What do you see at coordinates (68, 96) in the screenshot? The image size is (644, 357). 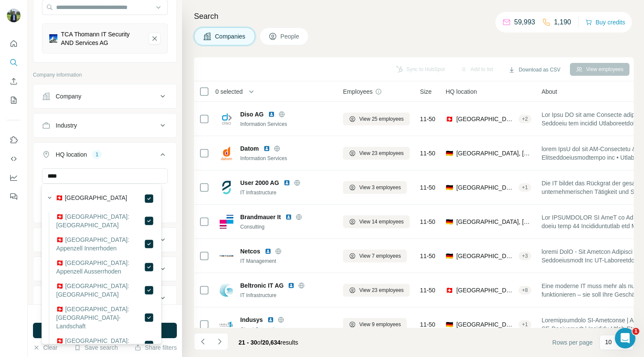 I see `div: Company` at bounding box center [68, 96].